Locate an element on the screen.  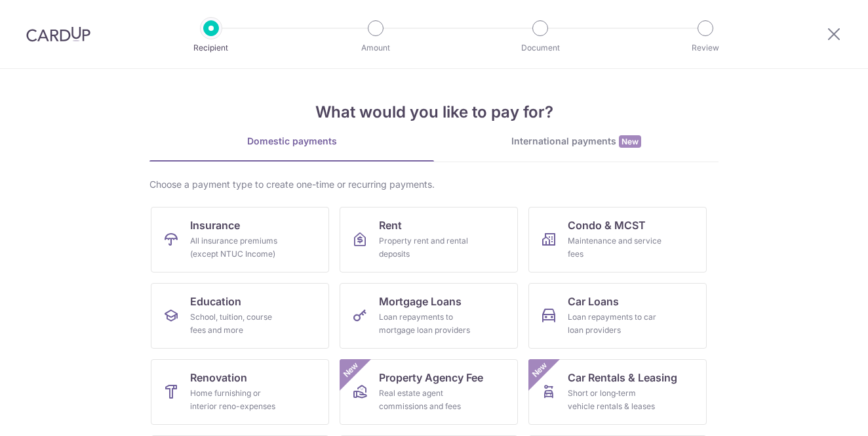
a: Car LoansLoan repayments to car loan providers is located at coordinates (618, 316).